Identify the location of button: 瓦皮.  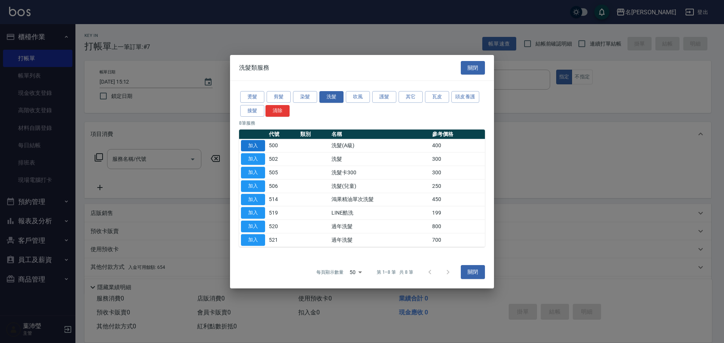
(437, 97).